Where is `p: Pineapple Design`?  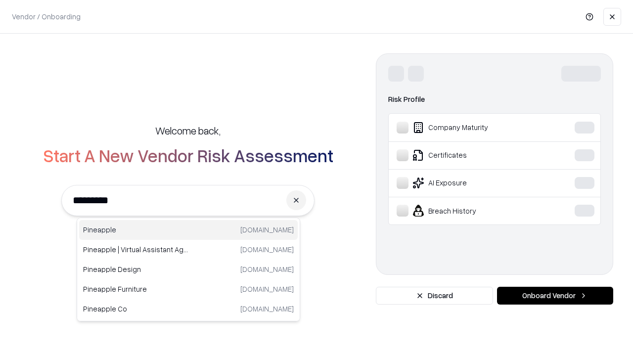 p: Pineapple Design is located at coordinates (135, 269).